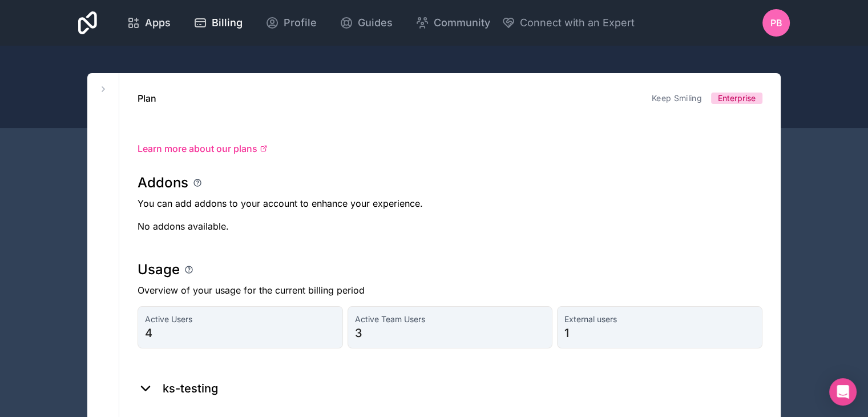  I want to click on a: Profile, so click(291, 23).